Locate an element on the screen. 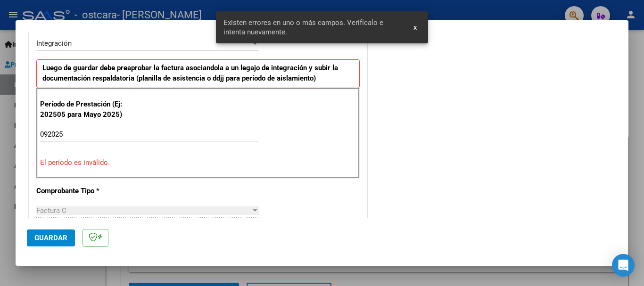 The image size is (644, 286). span: Factura C is located at coordinates (51, 211).